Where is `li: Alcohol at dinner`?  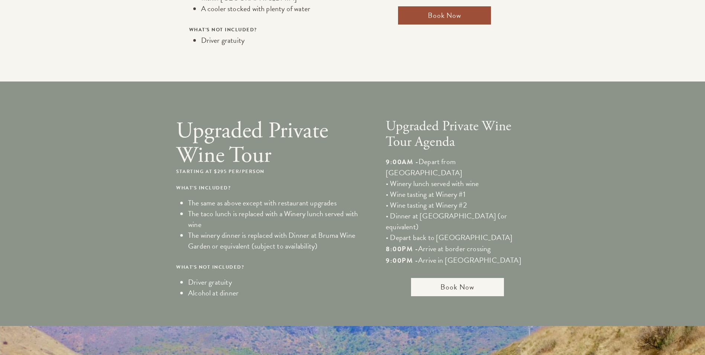
li: Alcohol at dinner is located at coordinates (275, 292).